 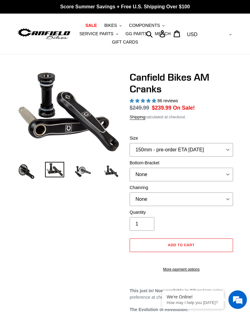 I want to click on a: SALE, so click(x=91, y=25).